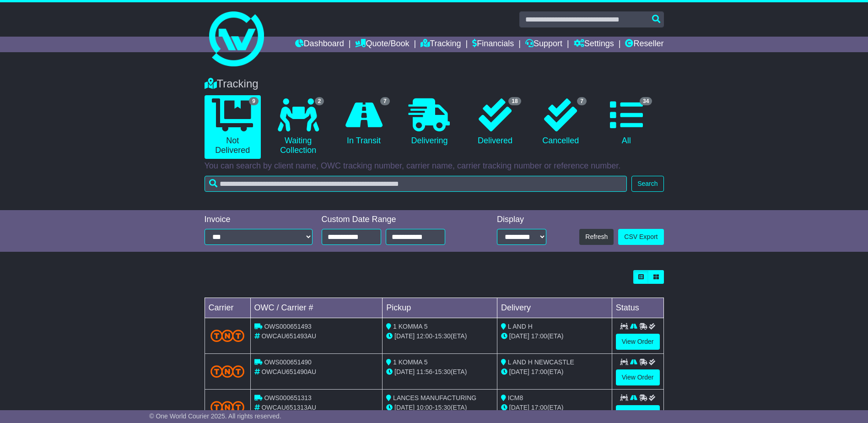  What do you see at coordinates (298, 127) in the screenshot?
I see `a: 2 Waiting Collection` at bounding box center [298, 127].